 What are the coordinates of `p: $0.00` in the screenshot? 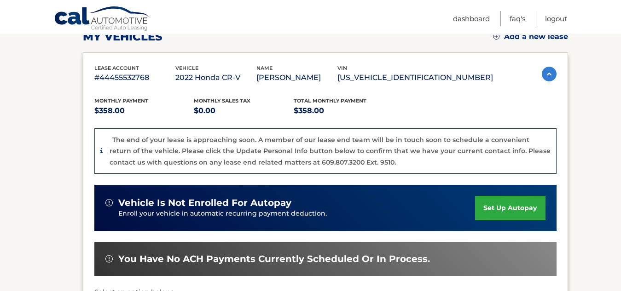 It's located at (243, 111).